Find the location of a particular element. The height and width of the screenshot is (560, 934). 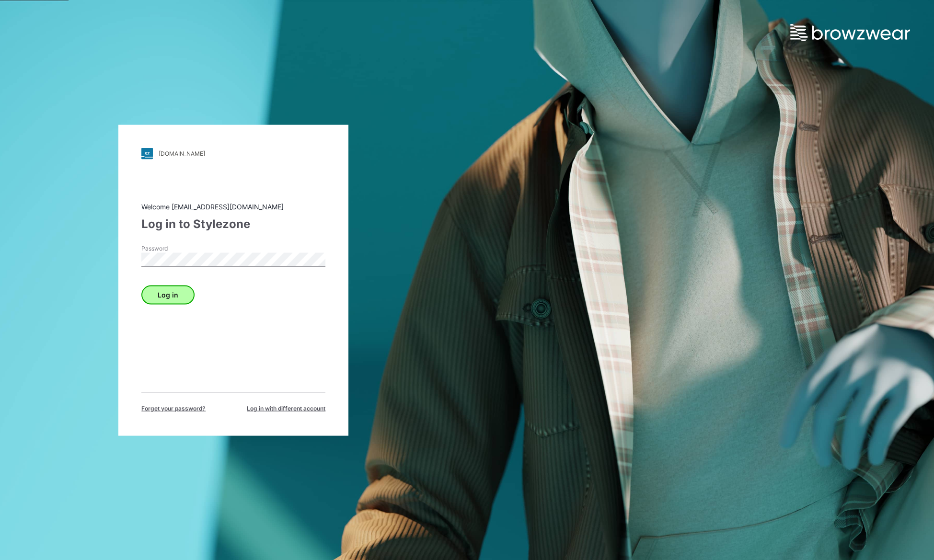

img: stylezone-logo.562084cfcfab977791bfbf7441f1a819.svg is located at coordinates (147, 153).